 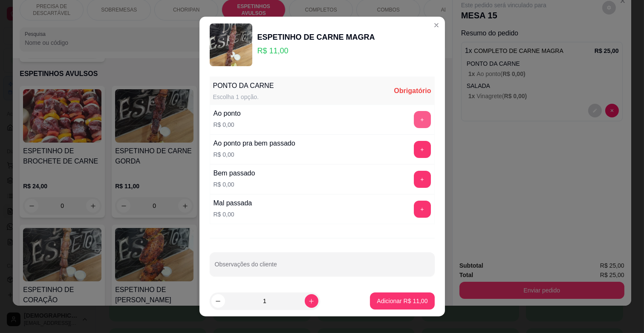 What do you see at coordinates (243, 86) in the screenshot?
I see `div: PONTO DA CARNE` at bounding box center [243, 86].